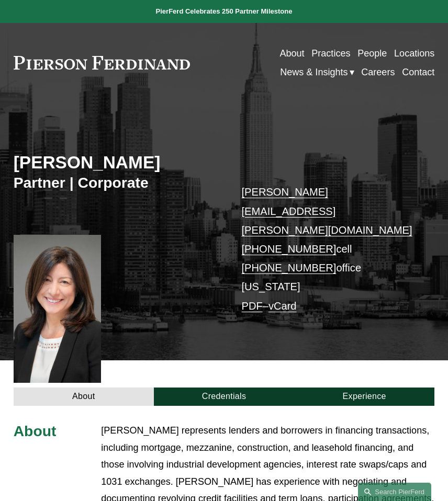 The height and width of the screenshot is (501, 448). What do you see at coordinates (317, 72) in the screenshot?
I see `a: folder dropdown` at bounding box center [317, 72].